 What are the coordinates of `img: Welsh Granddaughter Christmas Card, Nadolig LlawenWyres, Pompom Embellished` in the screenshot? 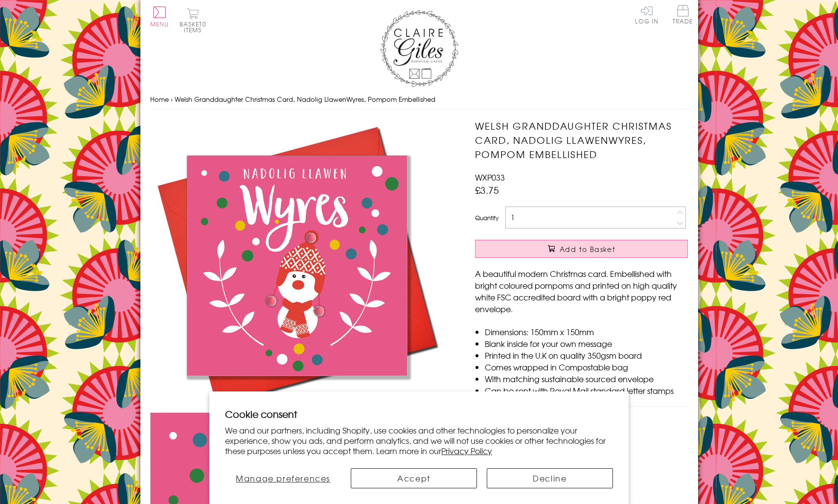 It's located at (297, 266).